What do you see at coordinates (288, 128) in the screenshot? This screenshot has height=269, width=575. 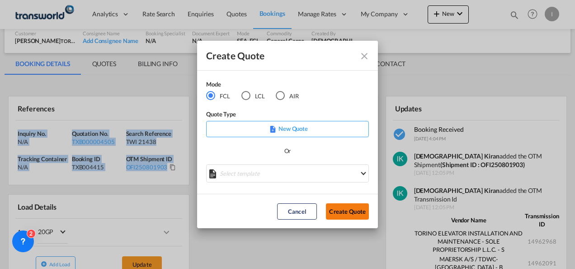 I see `p: New Quote` at bounding box center [288, 128].